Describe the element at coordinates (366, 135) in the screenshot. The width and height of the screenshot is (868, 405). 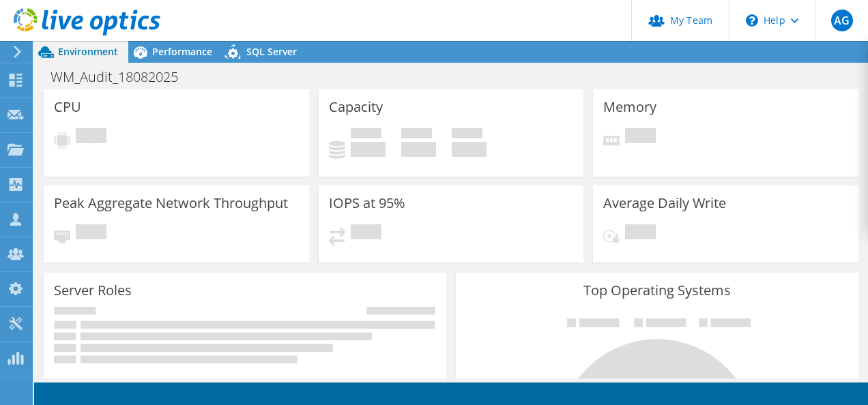
I see `span: Used` at that location.